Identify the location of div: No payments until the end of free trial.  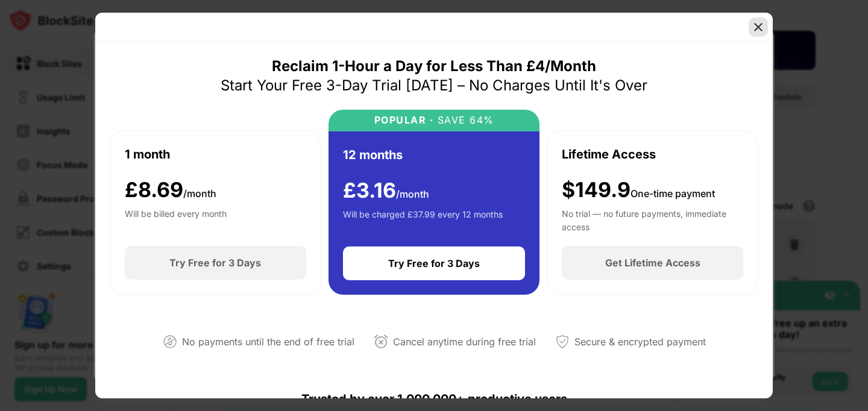
(269, 342).